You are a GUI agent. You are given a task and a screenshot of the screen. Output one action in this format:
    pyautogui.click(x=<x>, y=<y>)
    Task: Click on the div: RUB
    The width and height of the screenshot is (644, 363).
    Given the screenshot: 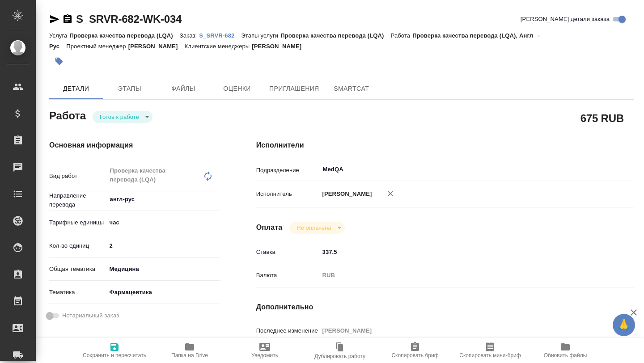 What is the action you would take?
    pyautogui.click(x=461, y=275)
    